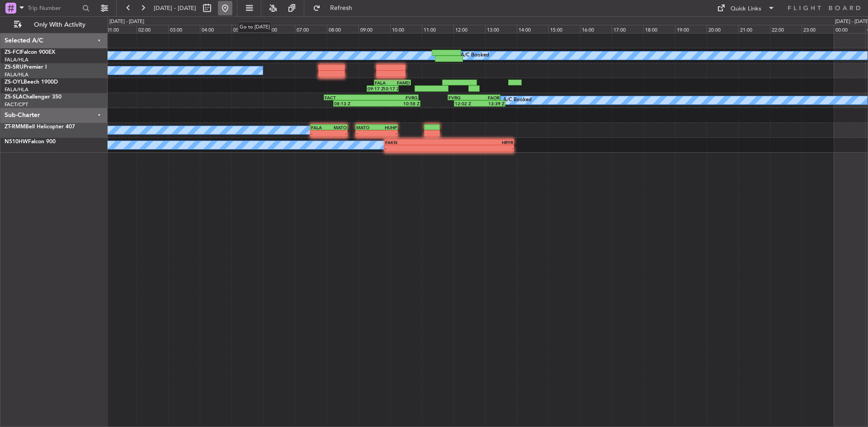 The height and width of the screenshot is (427, 868). What do you see at coordinates (348, 98) in the screenshot?
I see `div: FACT` at bounding box center [348, 98].